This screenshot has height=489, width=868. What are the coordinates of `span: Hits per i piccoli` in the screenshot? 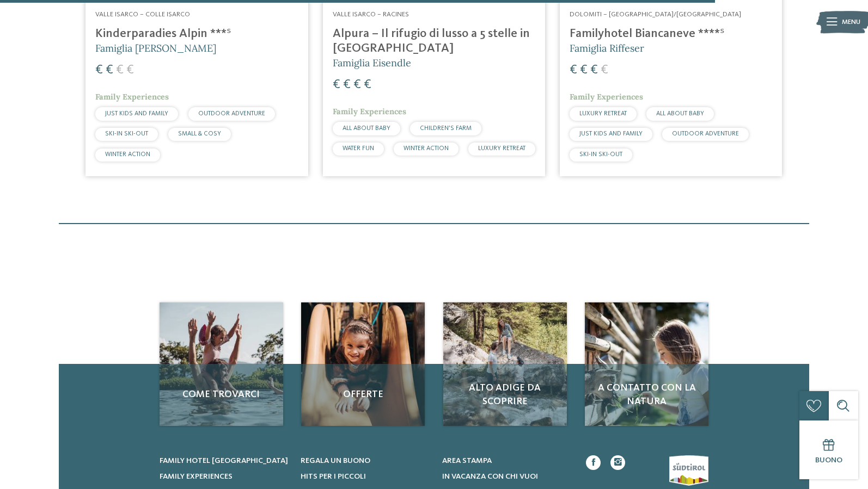 It's located at (333, 476).